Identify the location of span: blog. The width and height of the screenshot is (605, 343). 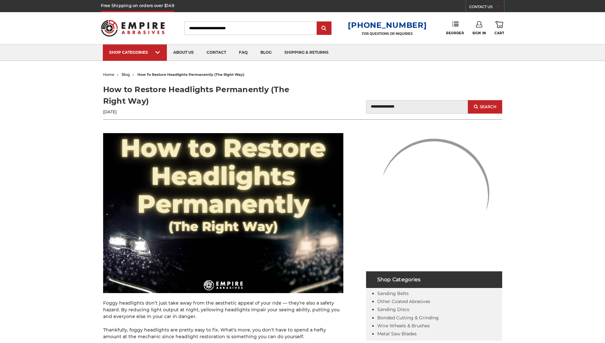
(126, 75).